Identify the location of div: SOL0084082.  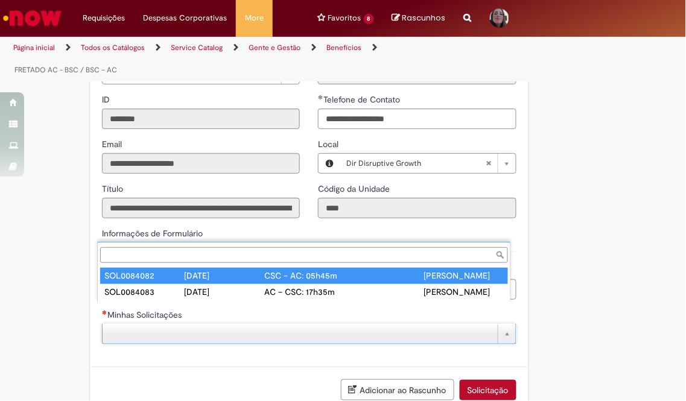
(144, 276).